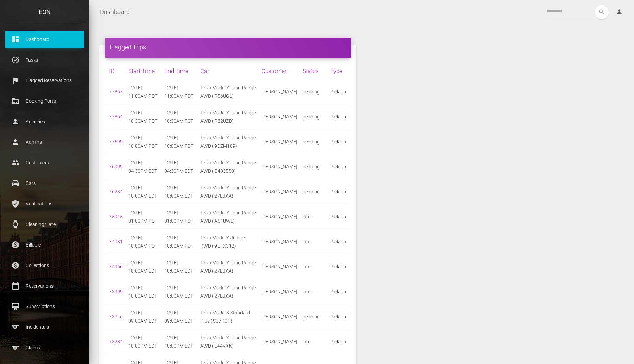 The height and width of the screenshot is (364, 634). I want to click on th: Type, so click(338, 71).